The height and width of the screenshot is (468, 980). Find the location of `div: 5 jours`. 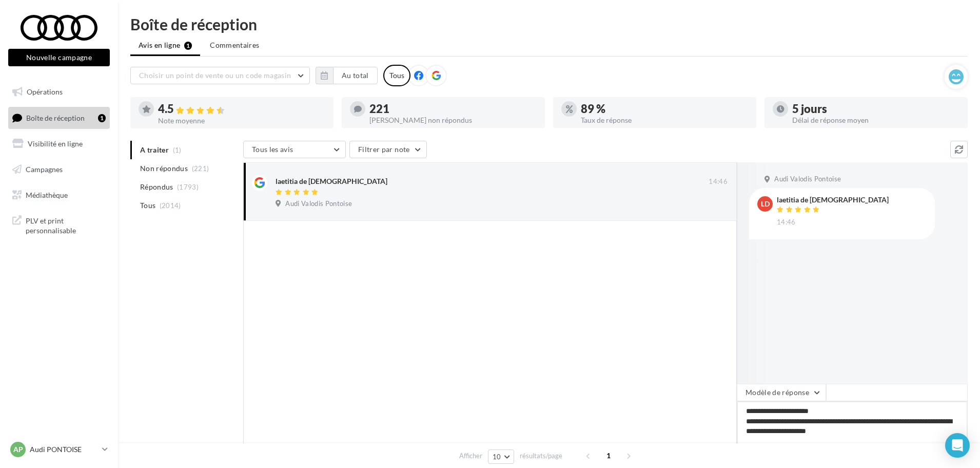

div: 5 jours is located at coordinates (876, 109).